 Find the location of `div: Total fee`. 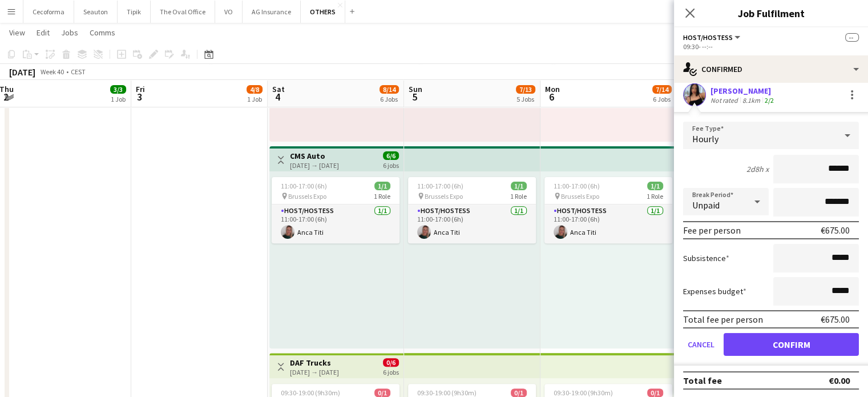

div: Total fee is located at coordinates (702, 380).